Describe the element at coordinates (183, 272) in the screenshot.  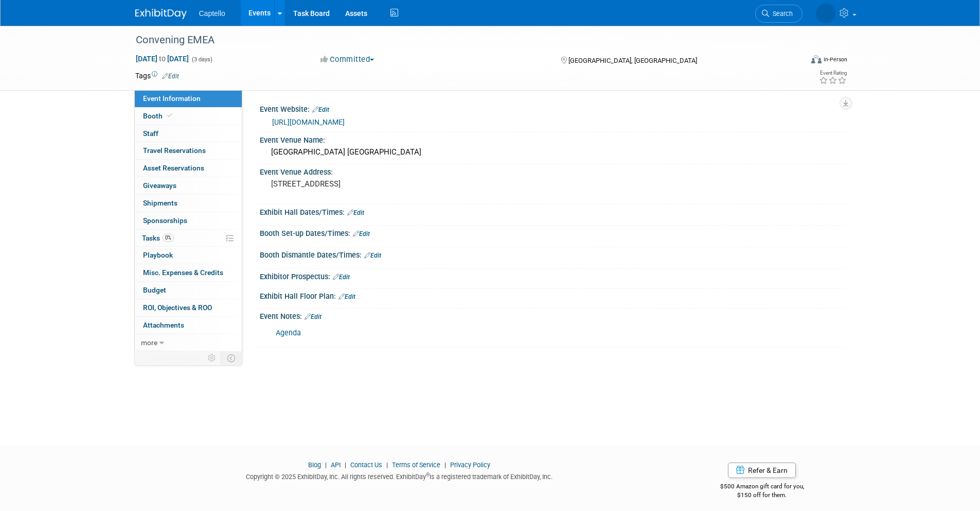
I see `span: Misc. Expenses & Credits` at that location.